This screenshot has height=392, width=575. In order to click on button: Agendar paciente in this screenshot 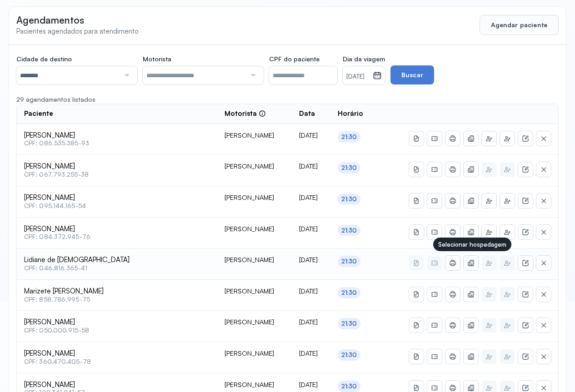, I will do `click(519, 25)`.